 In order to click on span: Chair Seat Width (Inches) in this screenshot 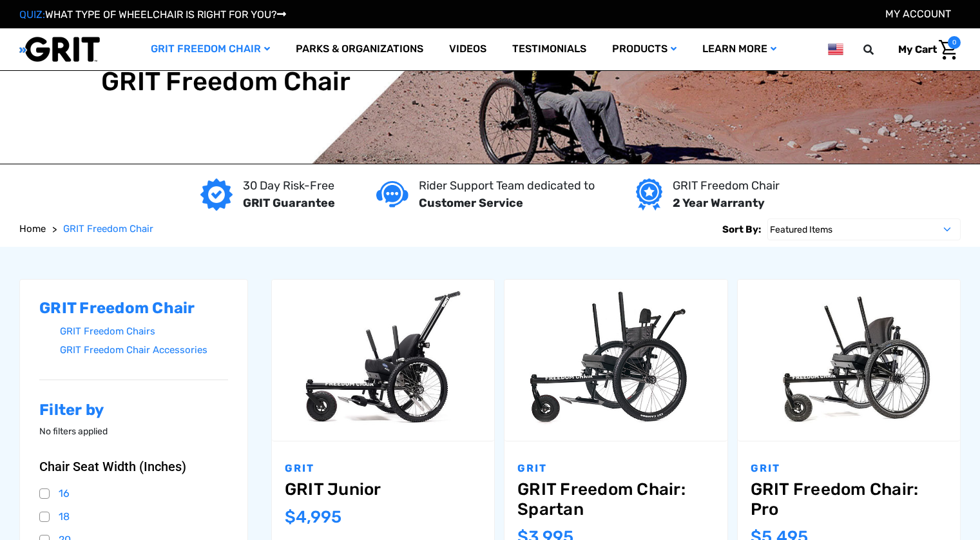, I will do `click(113, 466)`.